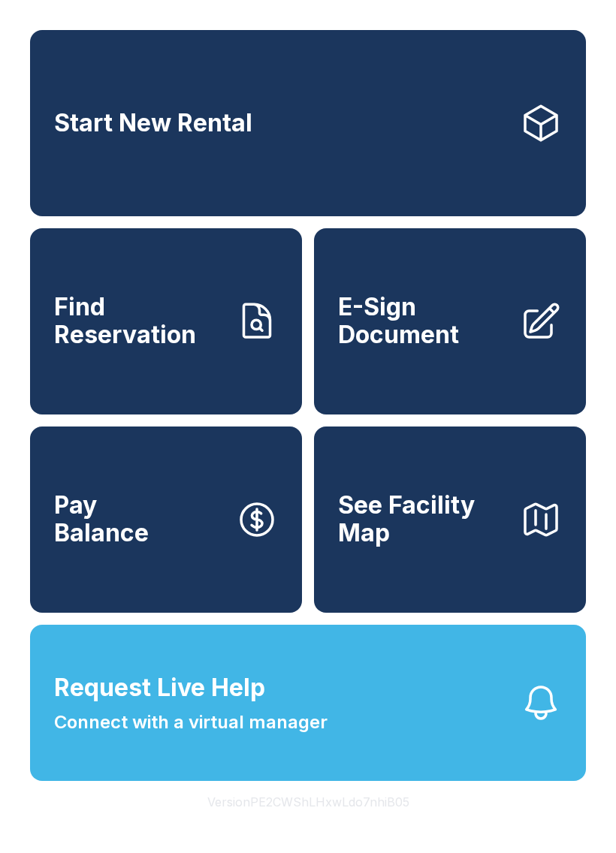  What do you see at coordinates (308, 703) in the screenshot?
I see `button: Request Live HelpConnect with a virtual manager` at bounding box center [308, 703].